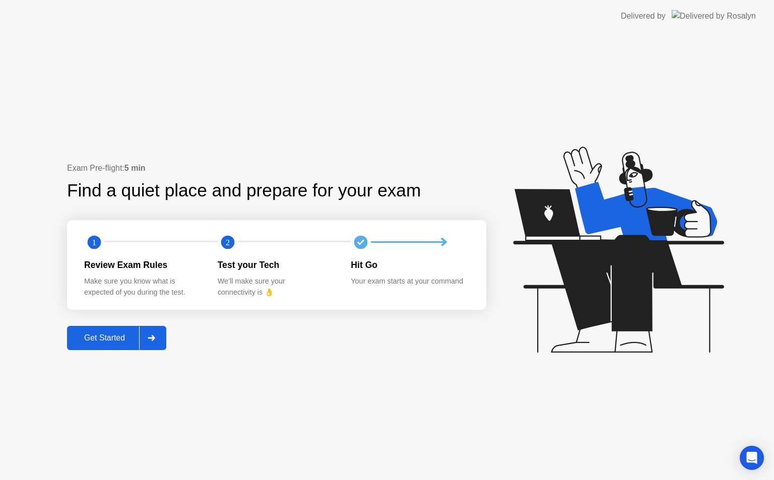 This screenshot has width=774, height=480. What do you see at coordinates (143, 287) in the screenshot?
I see `div: Make sure you know what is expected of you during the test.` at bounding box center [143, 287].